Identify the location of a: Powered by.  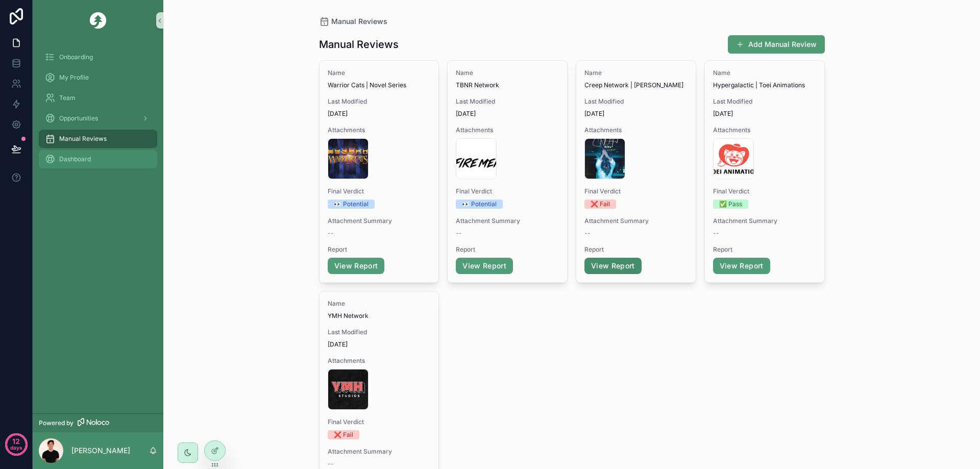
(98, 423).